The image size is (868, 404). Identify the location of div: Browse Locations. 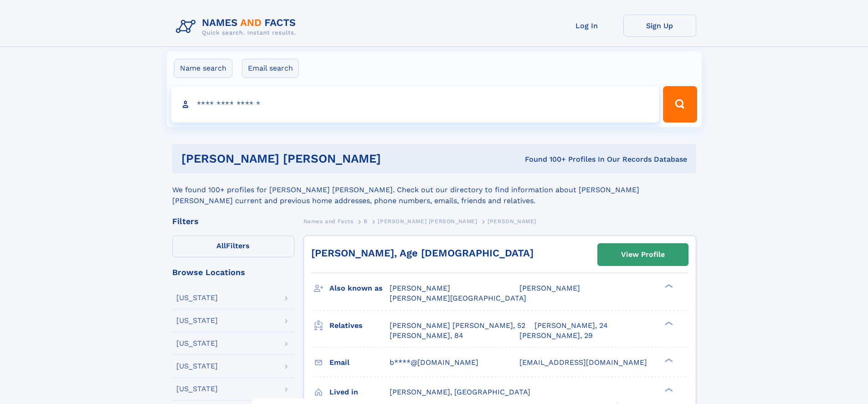
(233, 272).